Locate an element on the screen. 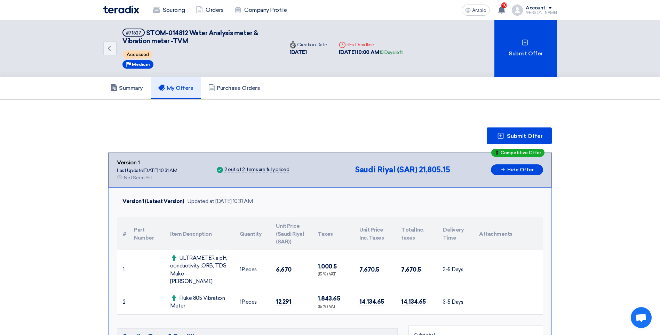 This screenshot has height=335, width=660. font: Orders is located at coordinates (214, 10).